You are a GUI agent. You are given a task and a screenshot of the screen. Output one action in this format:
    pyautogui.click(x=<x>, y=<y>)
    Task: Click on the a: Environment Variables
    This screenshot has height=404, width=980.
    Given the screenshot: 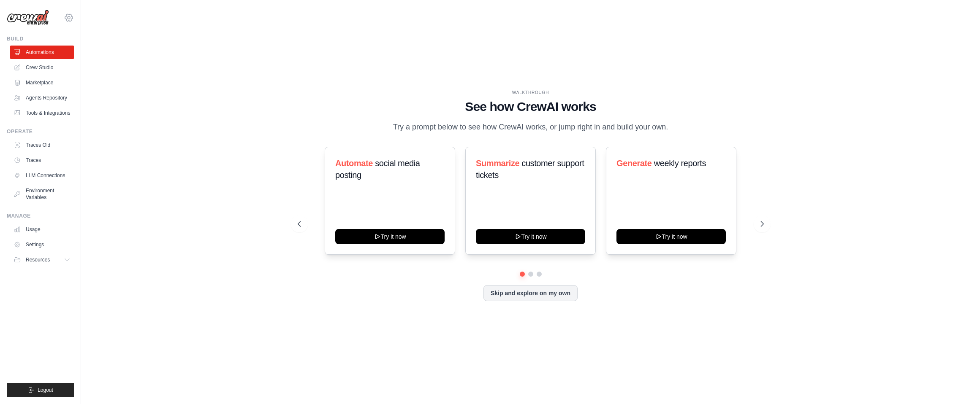 What is the action you would take?
    pyautogui.click(x=42, y=194)
    